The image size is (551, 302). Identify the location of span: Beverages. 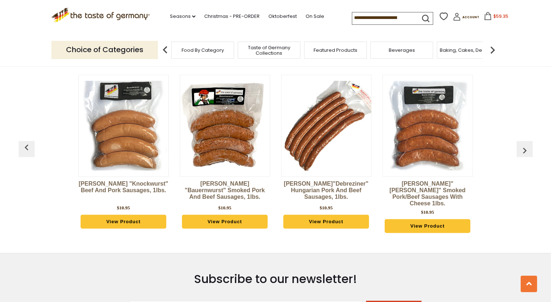
(402, 50).